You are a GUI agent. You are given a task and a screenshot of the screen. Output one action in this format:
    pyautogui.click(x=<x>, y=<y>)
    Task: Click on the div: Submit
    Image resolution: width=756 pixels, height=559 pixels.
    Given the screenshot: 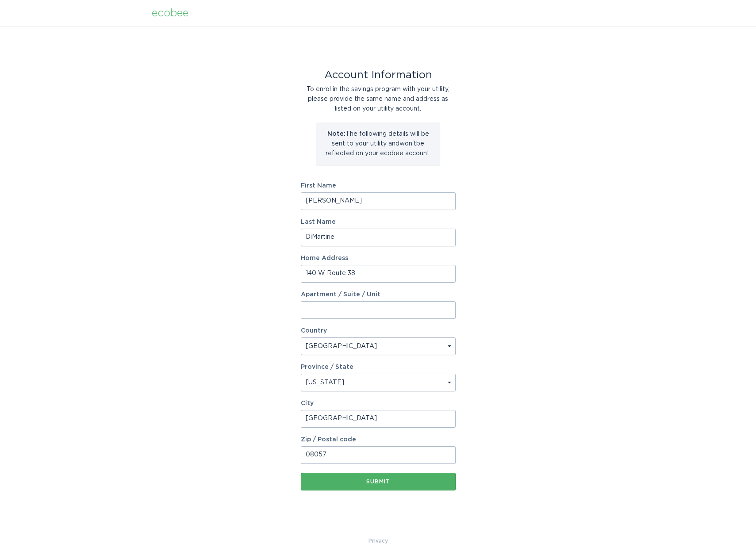 What is the action you would take?
    pyautogui.click(x=378, y=482)
    